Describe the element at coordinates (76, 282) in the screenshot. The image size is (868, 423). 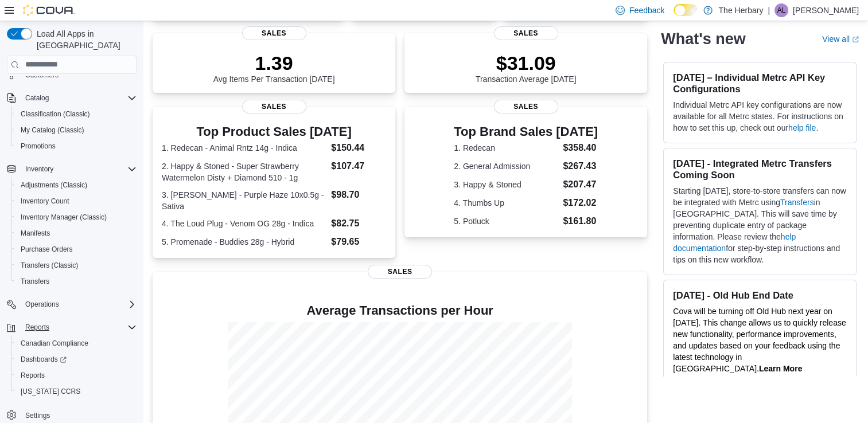
I see `button: Transfers` at that location.